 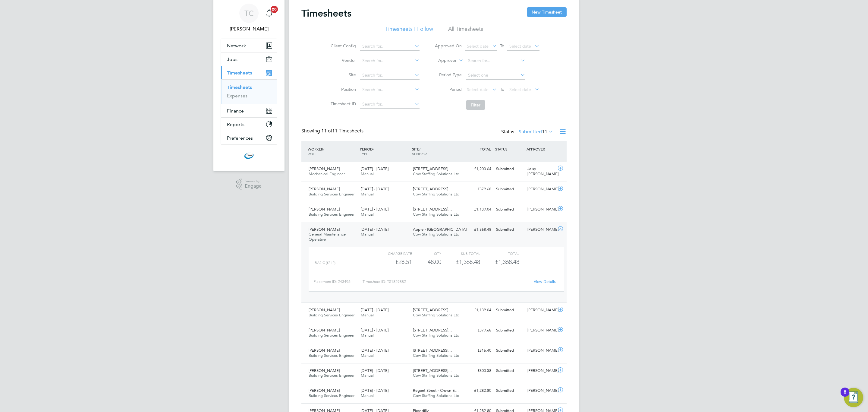 I want to click on span: Reports, so click(x=236, y=124).